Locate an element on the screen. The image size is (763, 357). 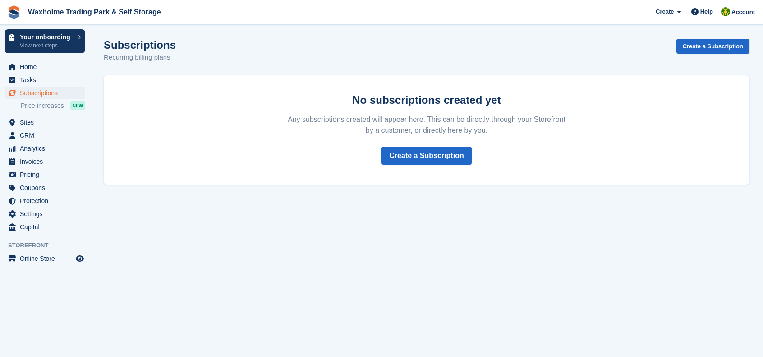
span: Help is located at coordinates (707, 12).